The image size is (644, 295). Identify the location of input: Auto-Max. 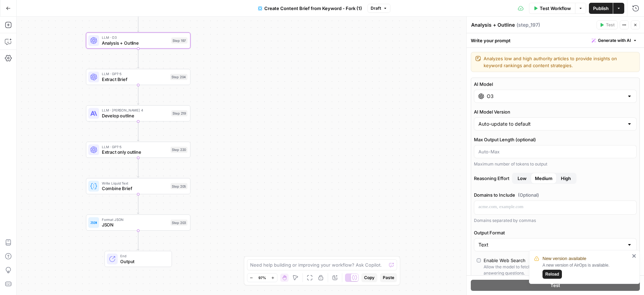
(555, 151).